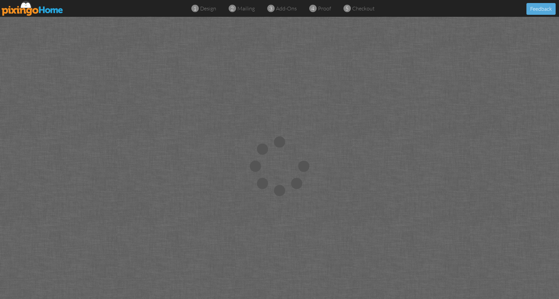 The image size is (559, 299). Describe the element at coordinates (33, 8) in the screenshot. I see `img: pixingo logo` at that location.